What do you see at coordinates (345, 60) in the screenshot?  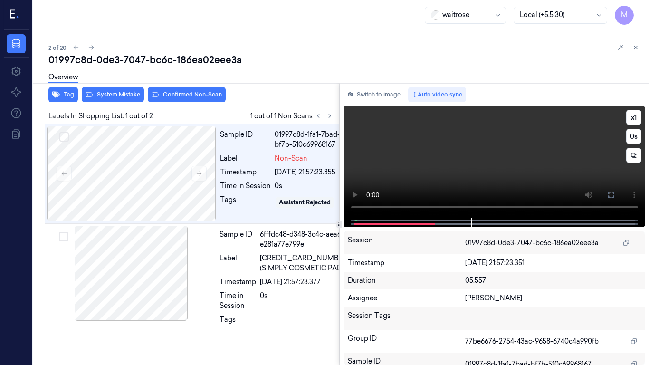 I see `div: 01997c8d-0de3-7047-bc6c-186ea02eee3a` at bounding box center [345, 60].